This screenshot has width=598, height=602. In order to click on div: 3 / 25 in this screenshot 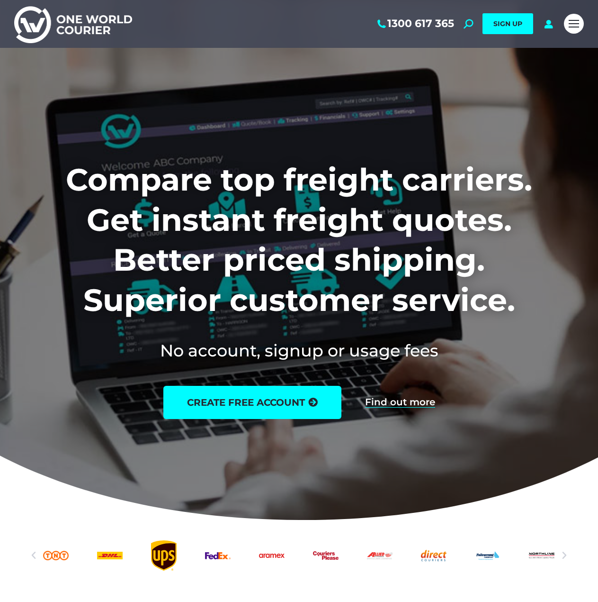, I will do `click(110, 555)`.